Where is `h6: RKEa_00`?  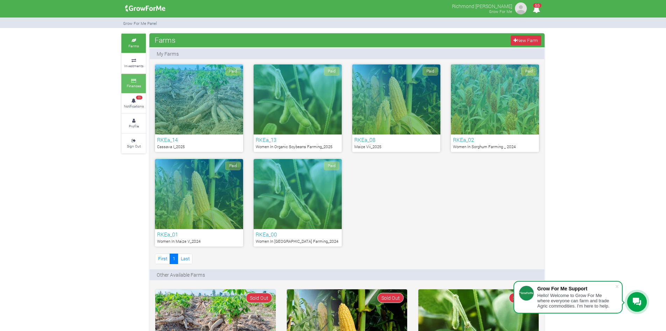
h6: RKEa_00 is located at coordinates (298, 234).